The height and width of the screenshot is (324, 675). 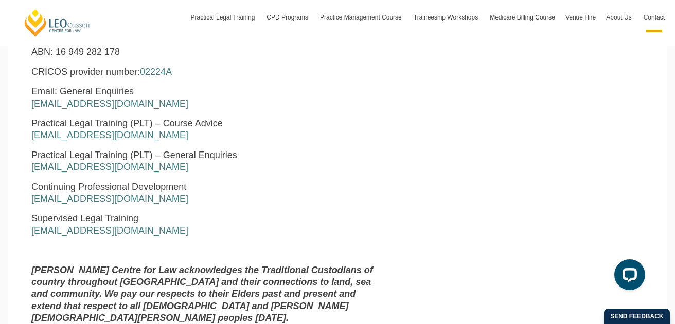 What do you see at coordinates (446, 17) in the screenshot?
I see `a: Traineeship Workshops` at bounding box center [446, 17].